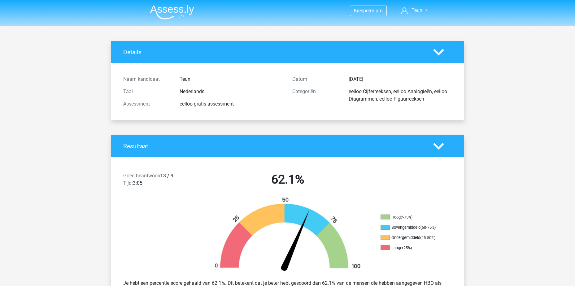  I want to click on div: Nederlands, so click(231, 92).